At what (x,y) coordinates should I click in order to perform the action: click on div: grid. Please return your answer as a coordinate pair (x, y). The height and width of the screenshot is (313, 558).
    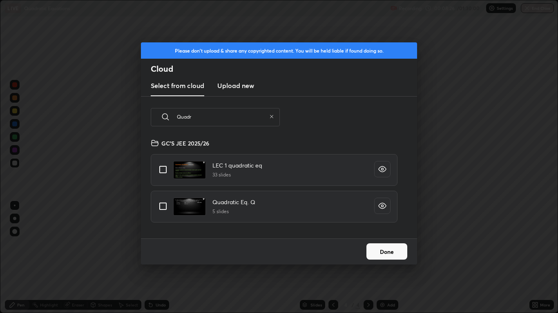
    Looking at the image, I should click on (274, 187).